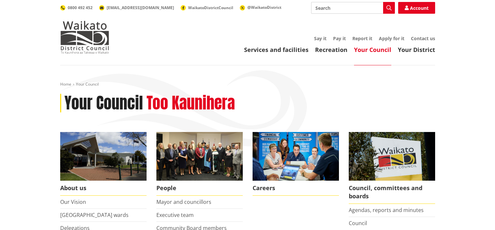 This screenshot has height=230, width=495. What do you see at coordinates (392, 156) in the screenshot?
I see `img: Waikato-District-Council-sign` at bounding box center [392, 156].